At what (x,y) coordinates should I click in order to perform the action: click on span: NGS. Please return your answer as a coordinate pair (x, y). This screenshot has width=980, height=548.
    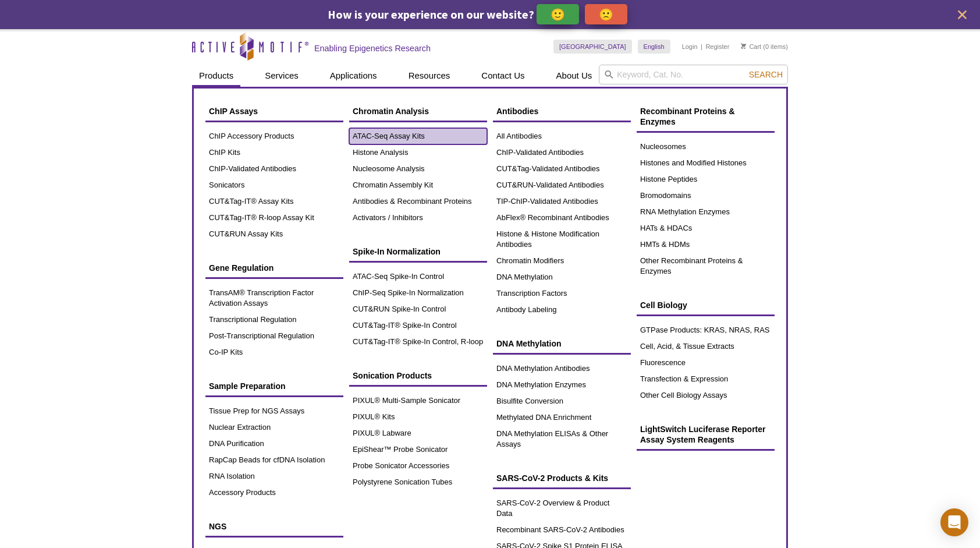
    Looking at the image, I should click on (218, 526).